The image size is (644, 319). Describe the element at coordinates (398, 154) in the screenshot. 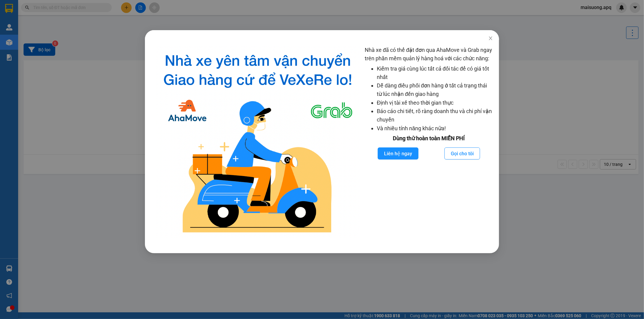

I see `span: Liên hệ ngay` at that location.